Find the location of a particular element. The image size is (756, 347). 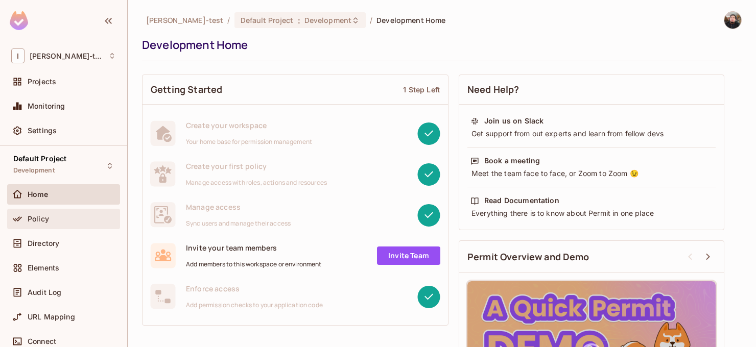

div: Everything there is to know about Permit in one place is located at coordinates (592, 214).